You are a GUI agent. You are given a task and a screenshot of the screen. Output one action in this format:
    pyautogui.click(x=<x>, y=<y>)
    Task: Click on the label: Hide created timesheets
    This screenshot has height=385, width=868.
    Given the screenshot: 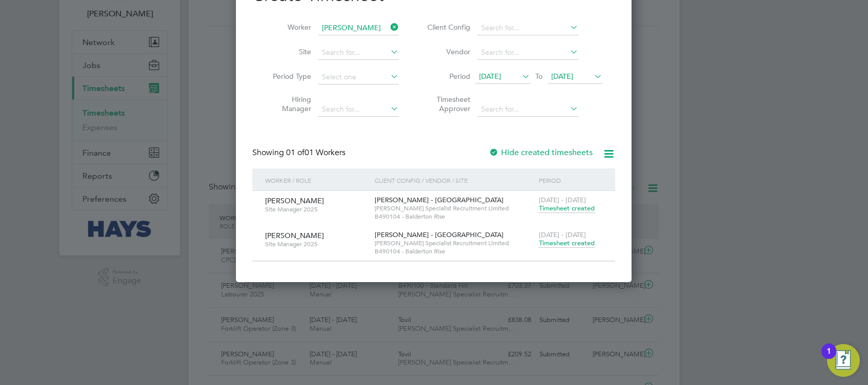 What is the action you would take?
    pyautogui.click(x=541, y=153)
    